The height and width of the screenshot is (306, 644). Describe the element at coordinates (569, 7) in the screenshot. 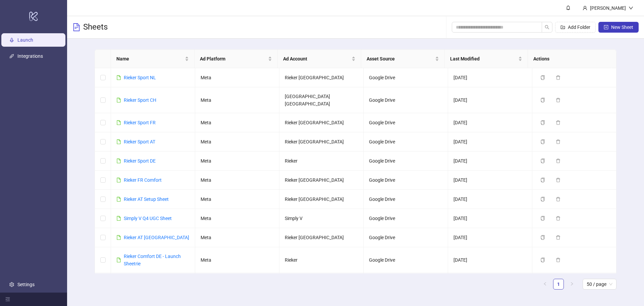

I see `span: bell` at that location.